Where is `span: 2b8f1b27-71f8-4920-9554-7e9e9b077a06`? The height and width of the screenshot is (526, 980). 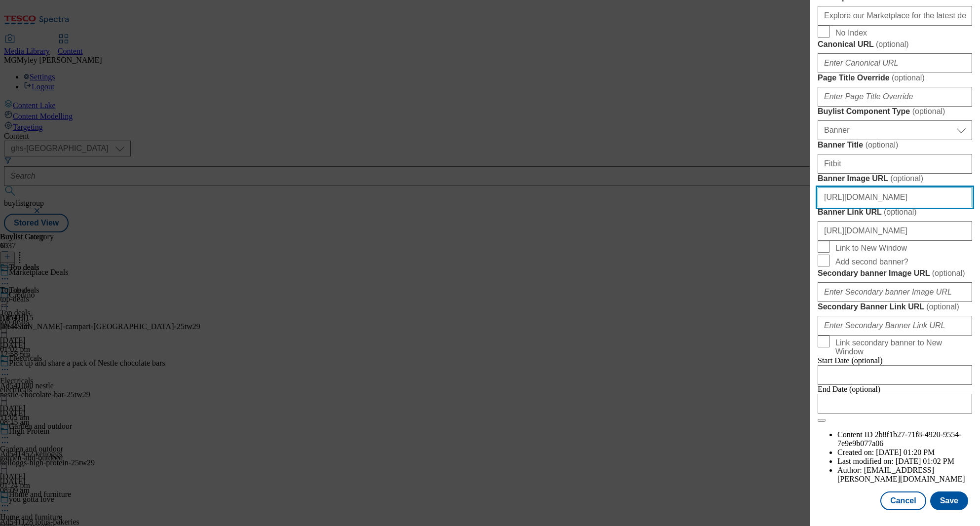 span: 2b8f1b27-71f8-4920-9554-7e9e9b077a06 is located at coordinates (900, 439).